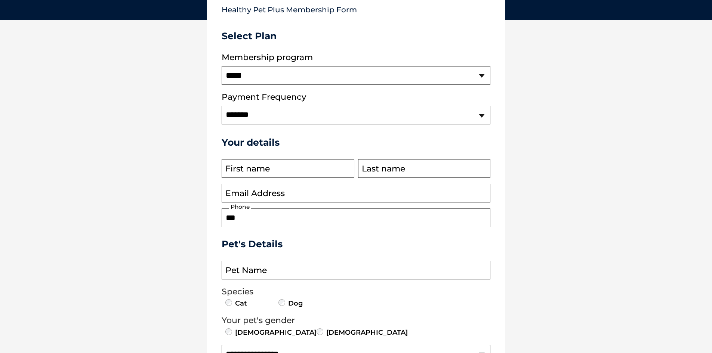 This screenshot has height=353, width=712. What do you see at coordinates (356, 36) in the screenshot?
I see `h3: Select Plan` at bounding box center [356, 36].